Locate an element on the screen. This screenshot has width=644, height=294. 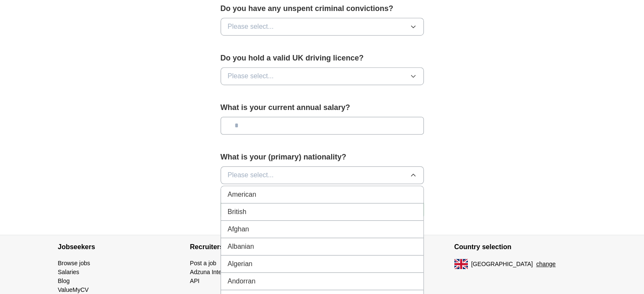
a: Adzuna Intelligence is located at coordinates (216, 272).